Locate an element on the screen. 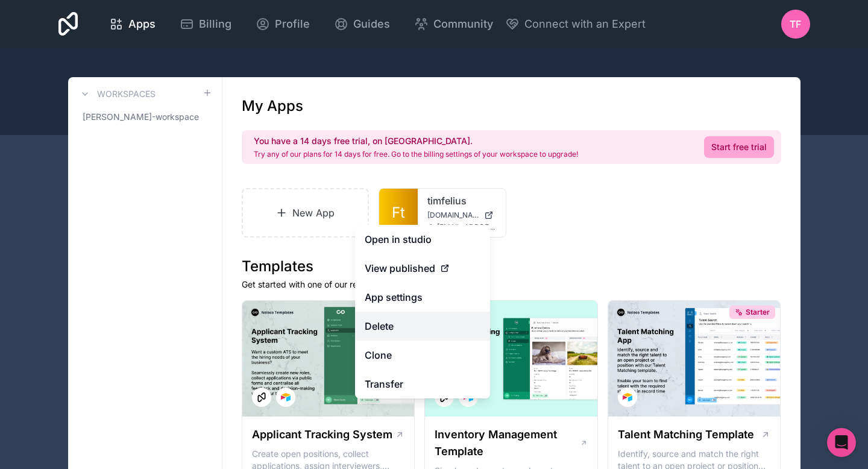 Image resolution: width=868 pixels, height=469 pixels. a: Workspaces is located at coordinates (116, 94).